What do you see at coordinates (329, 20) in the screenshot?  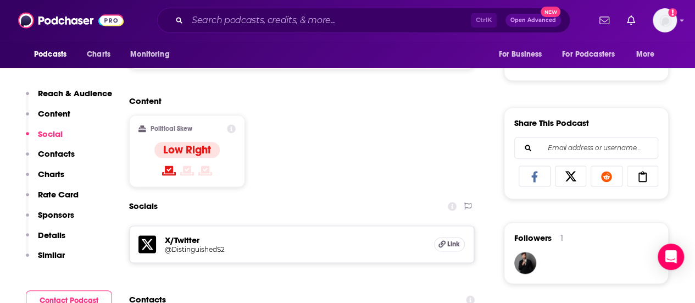 I see `input: Search podcasts, credits, & more...` at bounding box center [329, 20].